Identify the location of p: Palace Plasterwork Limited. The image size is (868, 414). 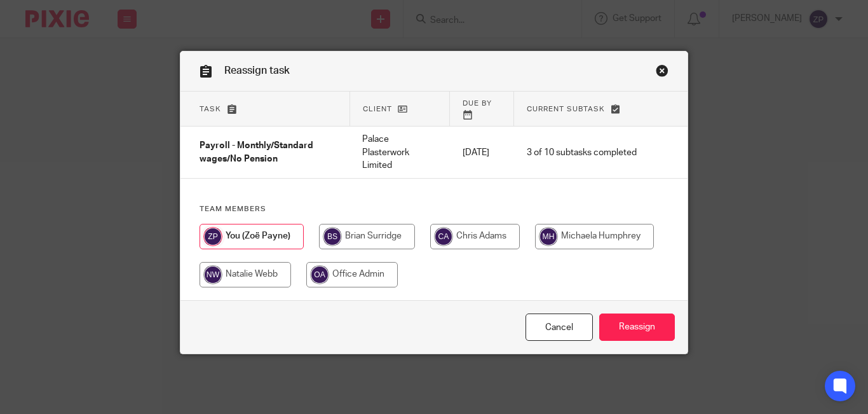
(399, 152).